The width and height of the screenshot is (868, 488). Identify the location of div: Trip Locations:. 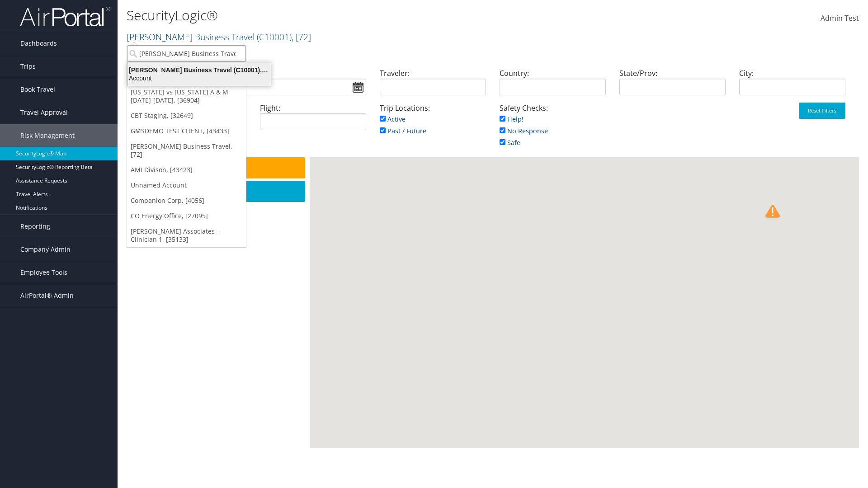
(432, 124).